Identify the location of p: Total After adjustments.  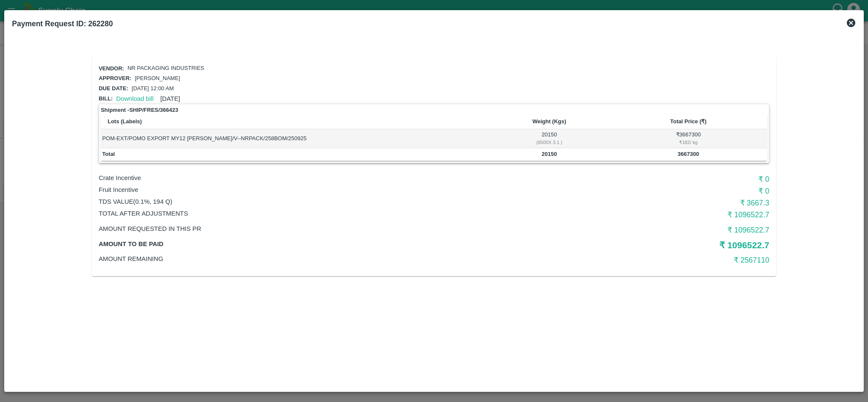
(322, 213).